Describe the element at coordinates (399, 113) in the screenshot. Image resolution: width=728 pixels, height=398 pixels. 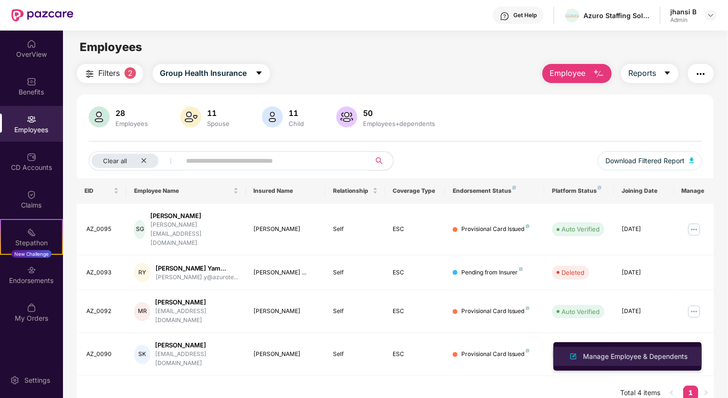
I see `div: 50` at that location.